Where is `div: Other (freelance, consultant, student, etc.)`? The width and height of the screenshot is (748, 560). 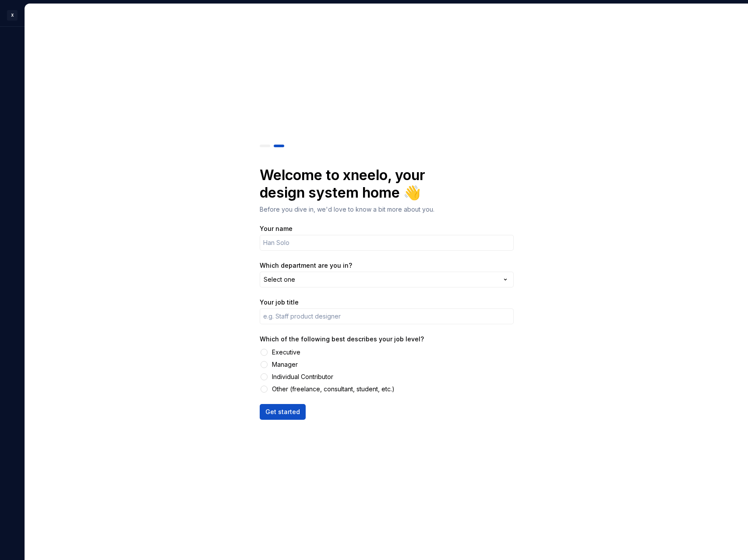
div: Other (freelance, consultant, student, etc.) is located at coordinates (333, 389).